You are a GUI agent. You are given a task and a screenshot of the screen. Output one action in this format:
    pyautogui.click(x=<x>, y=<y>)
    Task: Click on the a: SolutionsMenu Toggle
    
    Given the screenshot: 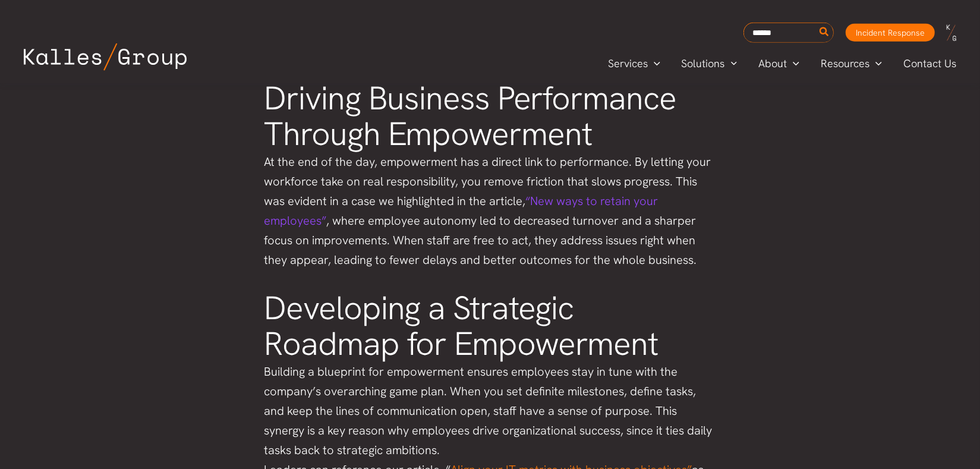 What is the action you would take?
    pyautogui.click(x=709, y=64)
    